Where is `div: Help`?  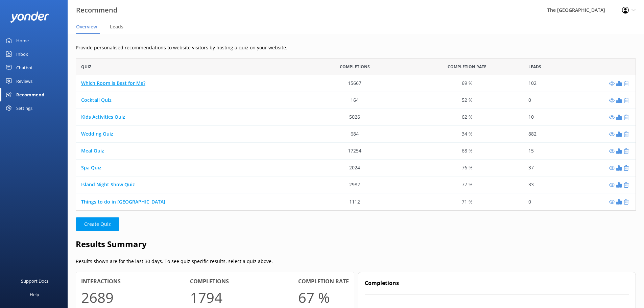
div: Help is located at coordinates (34, 294).